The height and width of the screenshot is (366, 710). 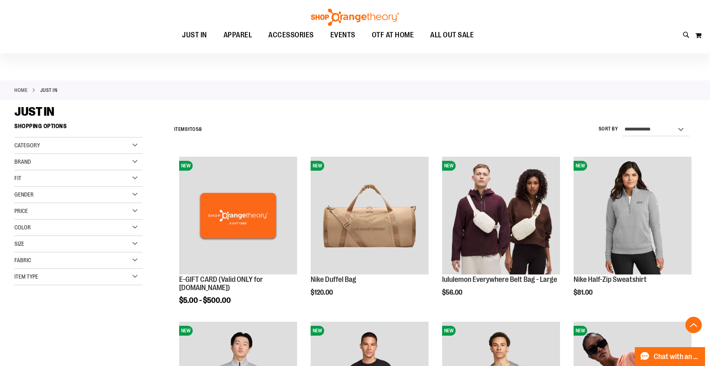 I want to click on img: Nike Half-Zip Sweatshirt, so click(x=632, y=216).